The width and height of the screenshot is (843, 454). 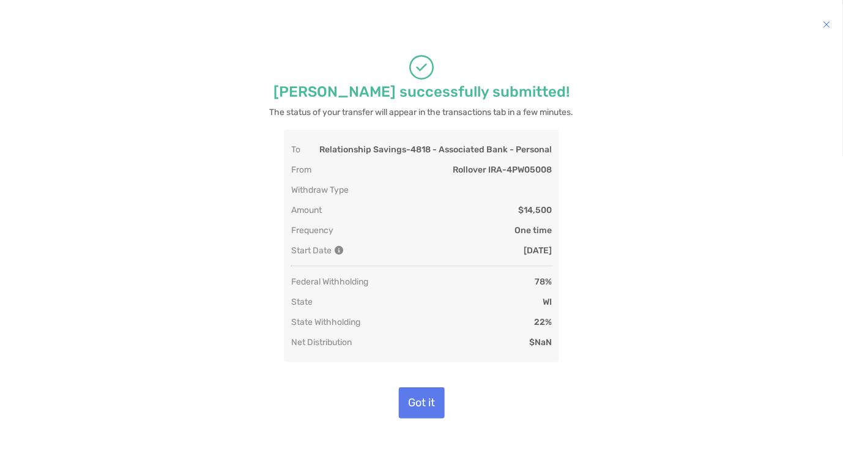 What do you see at coordinates (325, 322) in the screenshot?
I see `p: State Withholding` at bounding box center [325, 322].